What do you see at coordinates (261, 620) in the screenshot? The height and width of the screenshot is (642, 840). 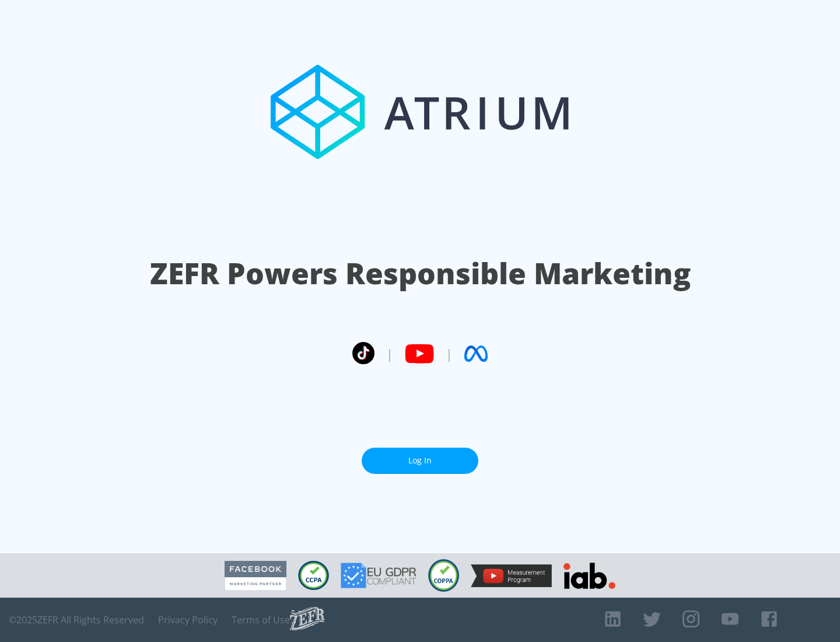 I see `a: Terms of Use` at bounding box center [261, 620].